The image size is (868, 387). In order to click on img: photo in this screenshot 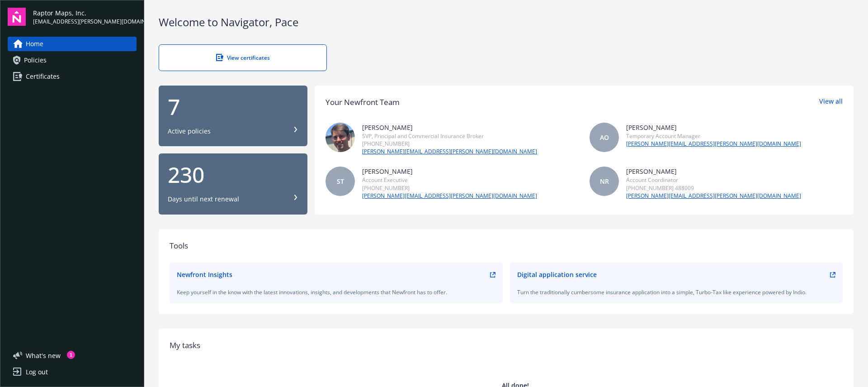, I will do `click(340, 137)`.